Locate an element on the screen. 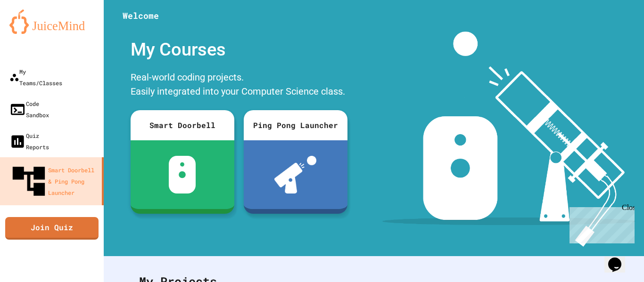 The height and width of the screenshot is (282, 644). div: My Courses is located at coordinates (239, 49).